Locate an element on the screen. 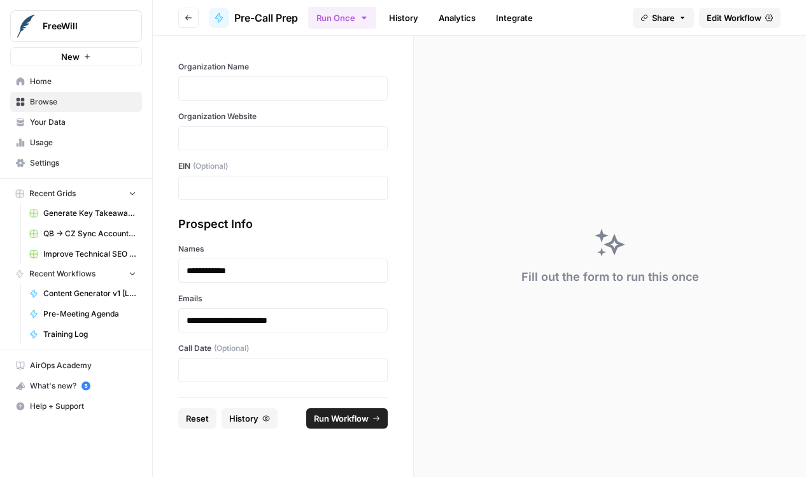 The height and width of the screenshot is (477, 806). button: Recent Workflows is located at coordinates (76, 274).